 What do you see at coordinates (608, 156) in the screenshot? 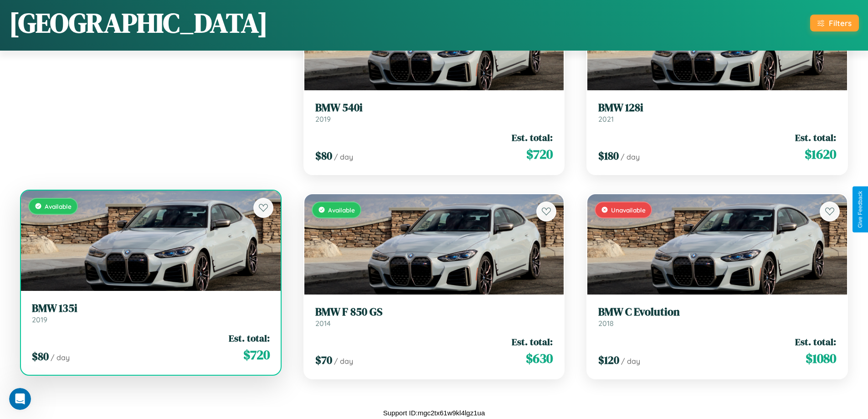
I see `span: $ 180` at bounding box center [608, 156].